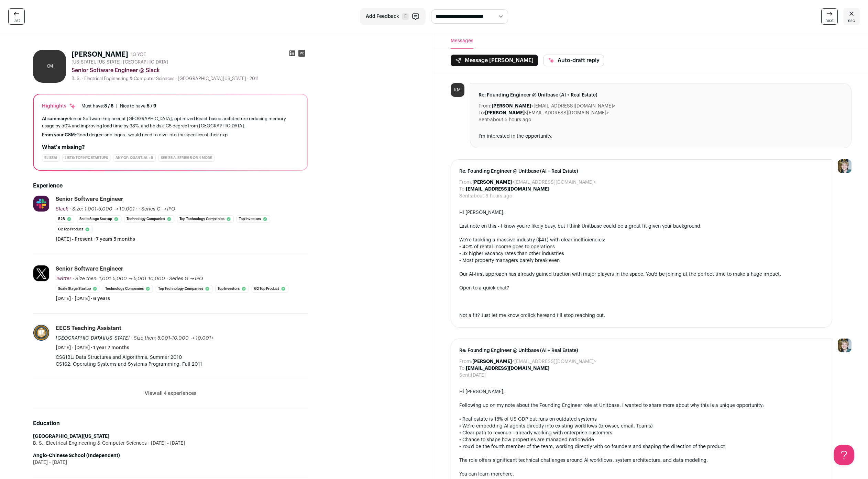 This screenshot has width=868, height=479. Describe the element at coordinates (74, 229) in the screenshot. I see `li: G2 Top Product` at that location.